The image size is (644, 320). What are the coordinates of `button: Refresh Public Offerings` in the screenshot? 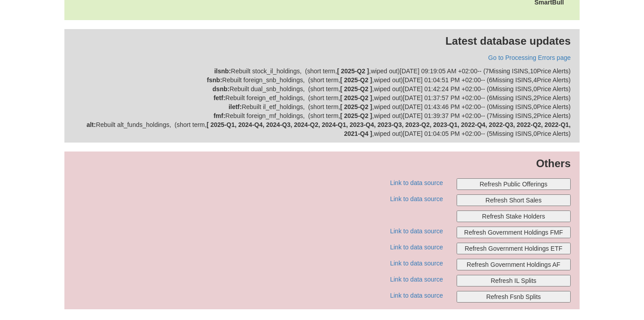 It's located at (514, 184).